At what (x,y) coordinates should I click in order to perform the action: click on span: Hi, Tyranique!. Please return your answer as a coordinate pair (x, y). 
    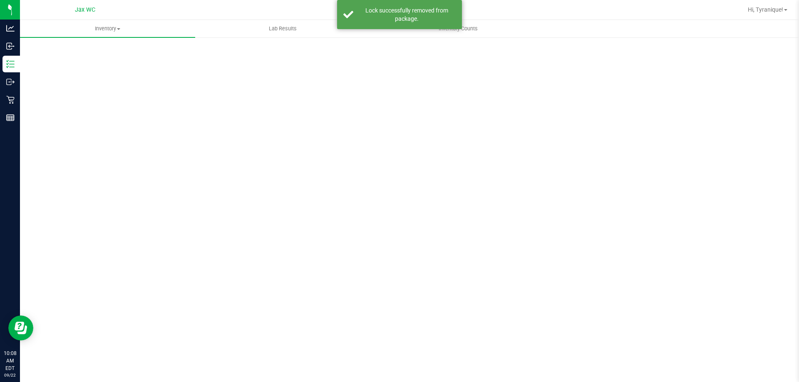
    Looking at the image, I should click on (765, 10).